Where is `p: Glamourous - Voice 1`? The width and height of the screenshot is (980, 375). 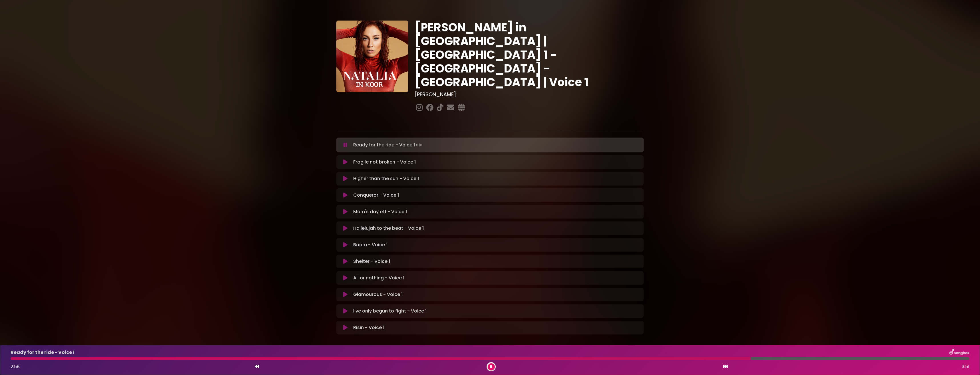 p: Glamourous - Voice 1 is located at coordinates (378, 295).